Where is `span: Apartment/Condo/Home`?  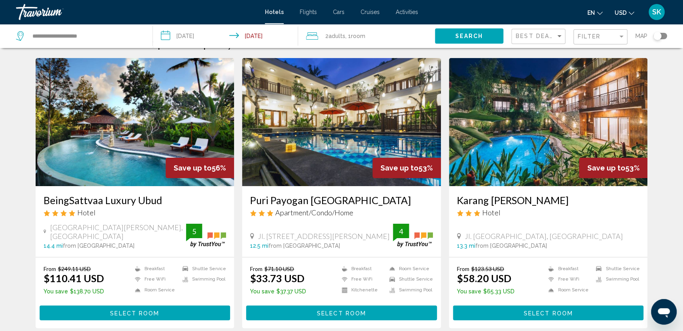
span: Apartment/Condo/Home is located at coordinates (314, 212).